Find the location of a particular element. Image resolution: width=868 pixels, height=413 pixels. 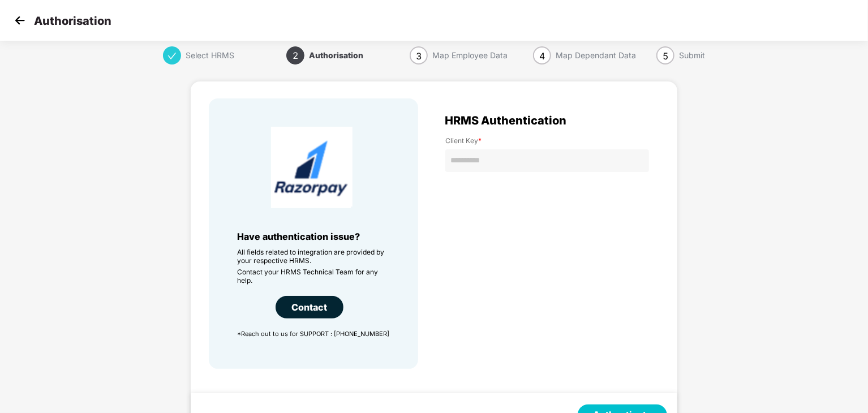

img: svg+xml;base64,PHN2ZyB4bWxucz0iaHR0cDovL3d3dy53My5vcmcvMjAwMC9zdmciIHdpZHRoPSIzMCIgaGVpZ2h0PSIzMC... is located at coordinates (20, 20).